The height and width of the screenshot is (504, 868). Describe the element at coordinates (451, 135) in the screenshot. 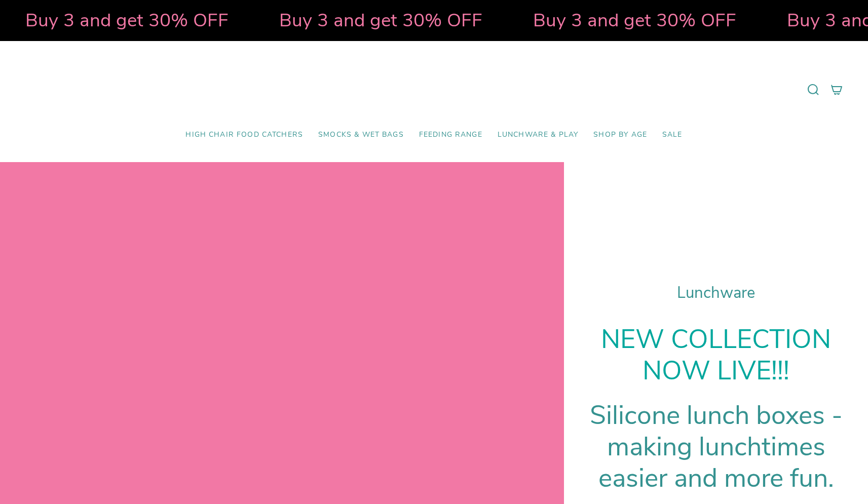

I see `a: Feeding Range` at that location.